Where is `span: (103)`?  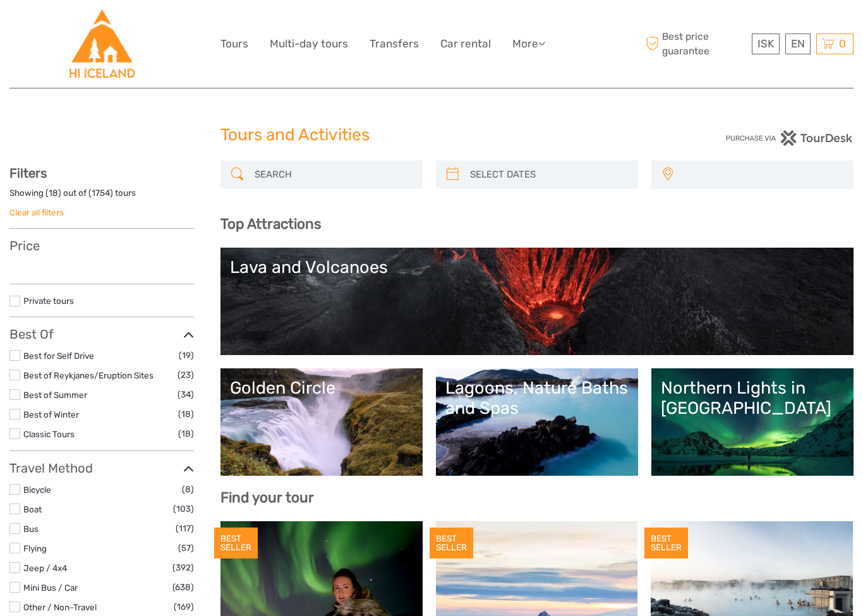
span: (103) is located at coordinates (183, 509).